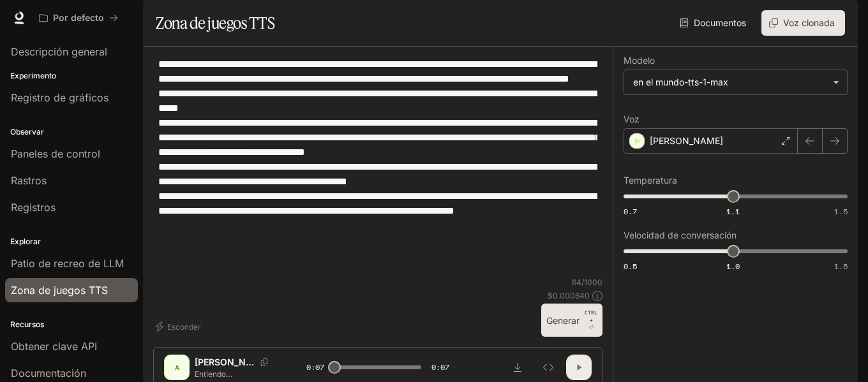 The height and width of the screenshot is (382, 868). Describe the element at coordinates (809, 22) in the screenshot. I see `font: Voz clonada` at that location.